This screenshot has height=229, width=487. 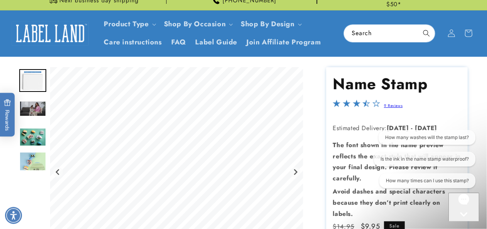 What do you see at coordinates (283, 42) in the screenshot?
I see `span: Join Affiliate Program` at bounding box center [283, 42].